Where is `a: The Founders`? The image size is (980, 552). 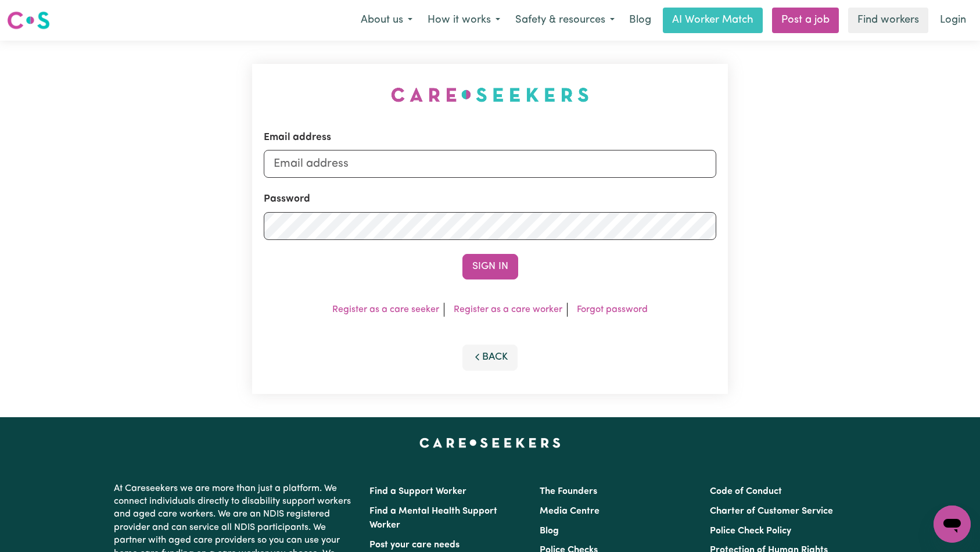 a: The Founders is located at coordinates (568, 492).